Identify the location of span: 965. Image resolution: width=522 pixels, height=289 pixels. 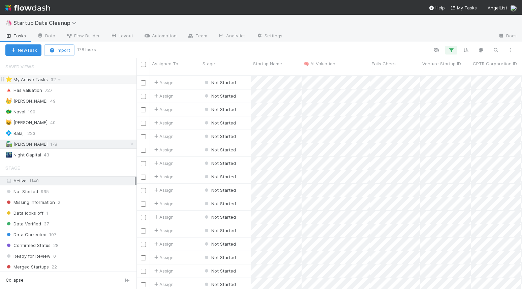
(45, 192).